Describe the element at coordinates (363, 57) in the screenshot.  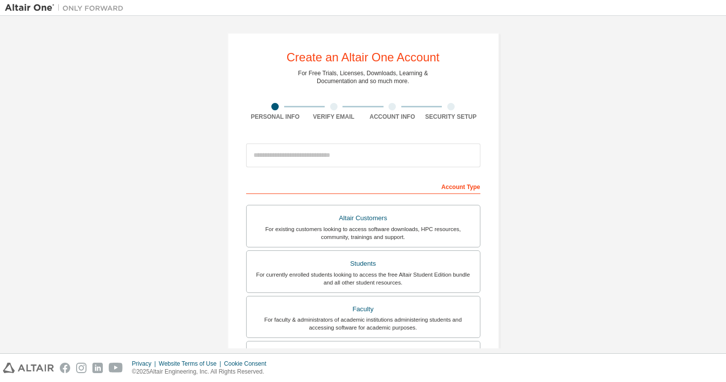
I see `div: Create an Altair One Account` at that location.